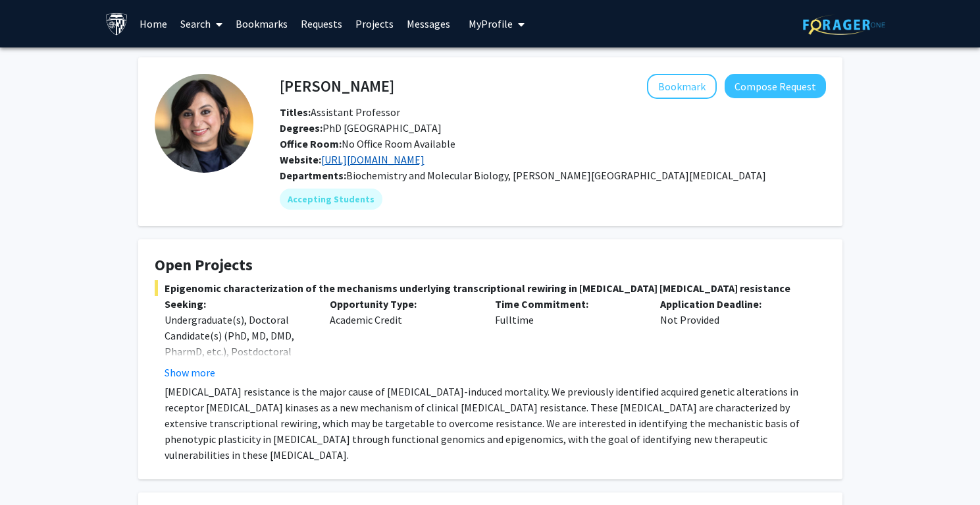 The height and width of the screenshot is (505, 980). What do you see at coordinates (490, 265) in the screenshot?
I see `h4: Open Projects` at bounding box center [490, 265].